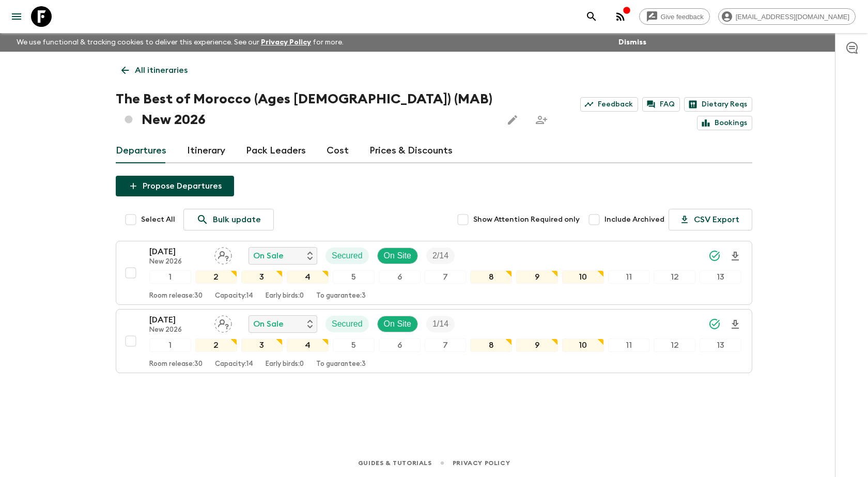 The height and width of the screenshot is (477, 868). Describe the element at coordinates (154, 70) in the screenshot. I see `a: All itineraries` at that location.